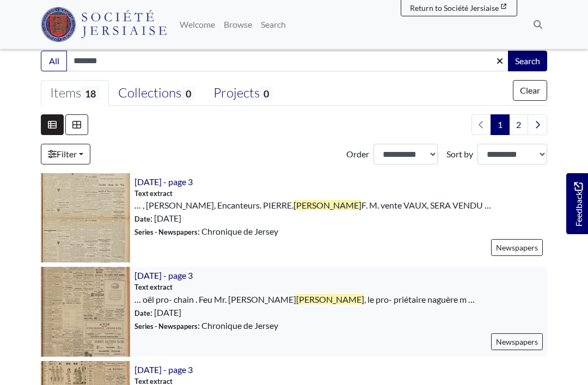 Image resolution: width=588 pixels, height=385 pixels. I want to click on a: Search, so click(274, 24).